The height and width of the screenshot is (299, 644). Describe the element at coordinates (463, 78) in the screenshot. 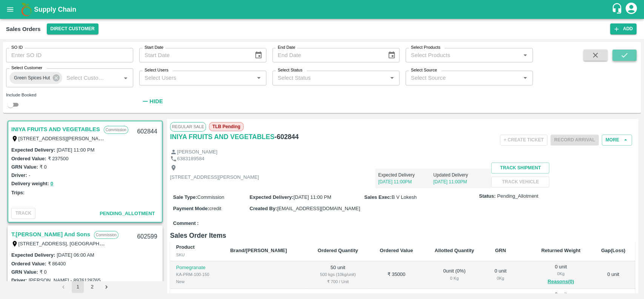

I see `input: Select Source` at that location.